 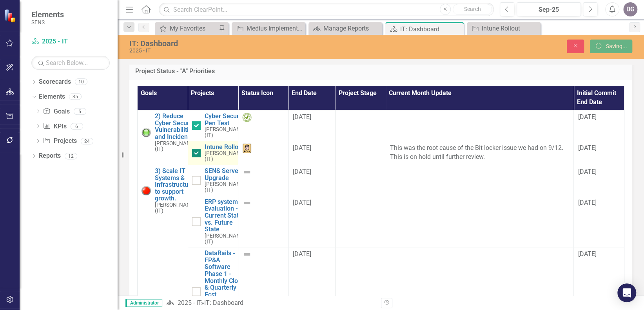 I want to click on img: On Hold, so click(x=247, y=148).